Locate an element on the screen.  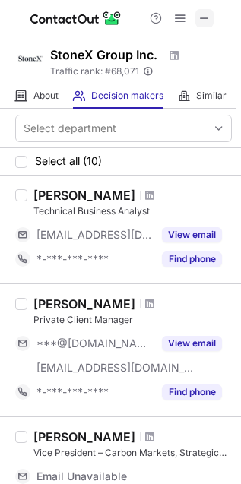
div: Technical Business Analyst is located at coordinates (132, 211).